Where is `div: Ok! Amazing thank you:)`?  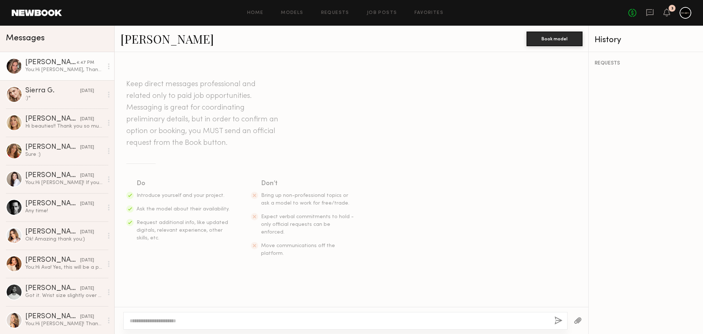
div: Ok! Amazing thank you:) is located at coordinates (64, 239).